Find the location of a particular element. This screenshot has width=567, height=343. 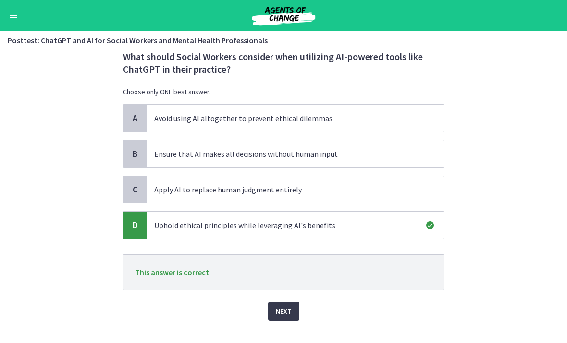

p: Avoid using AI altogether to prevent ethical dilemmas is located at coordinates (286, 118).